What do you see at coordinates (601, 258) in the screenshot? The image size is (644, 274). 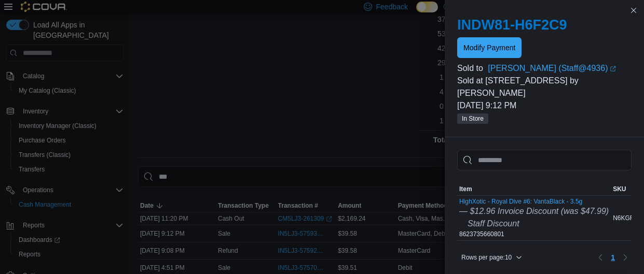 I see `button: Previous page` at bounding box center [601, 258].